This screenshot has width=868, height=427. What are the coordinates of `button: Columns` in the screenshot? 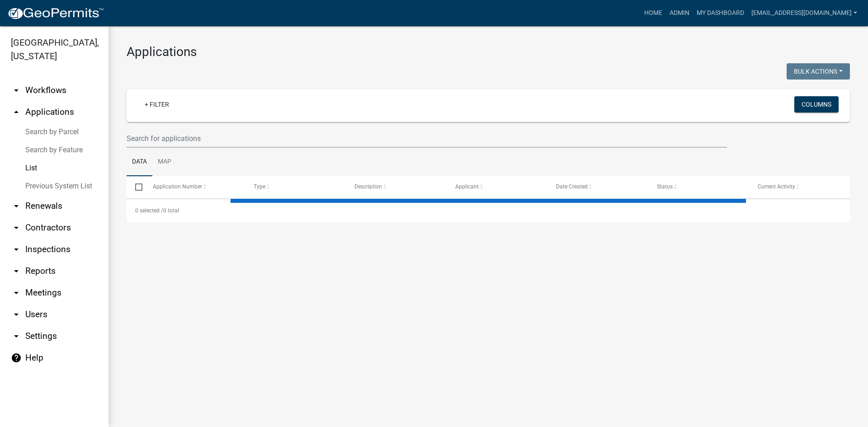 It's located at (817, 104).